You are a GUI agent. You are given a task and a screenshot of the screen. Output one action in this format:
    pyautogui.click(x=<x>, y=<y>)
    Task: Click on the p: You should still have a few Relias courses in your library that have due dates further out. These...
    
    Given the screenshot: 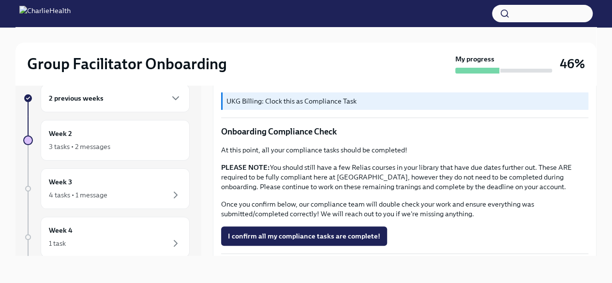 What is the action you would take?
    pyautogui.click(x=404, y=177)
    